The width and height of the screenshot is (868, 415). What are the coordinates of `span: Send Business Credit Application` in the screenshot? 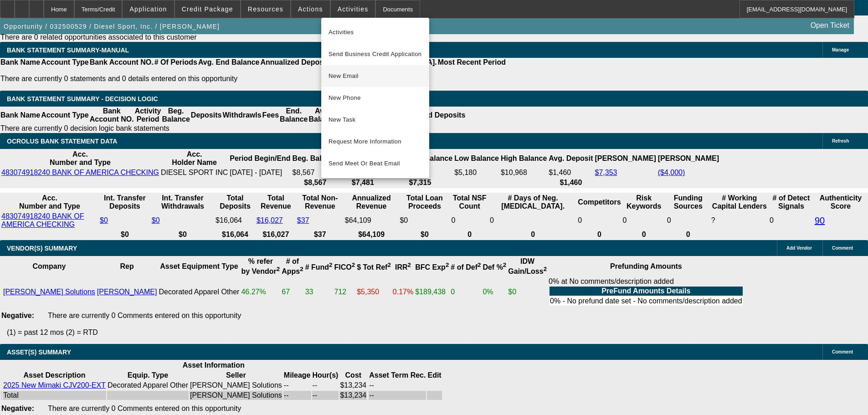 It's located at (375, 54).